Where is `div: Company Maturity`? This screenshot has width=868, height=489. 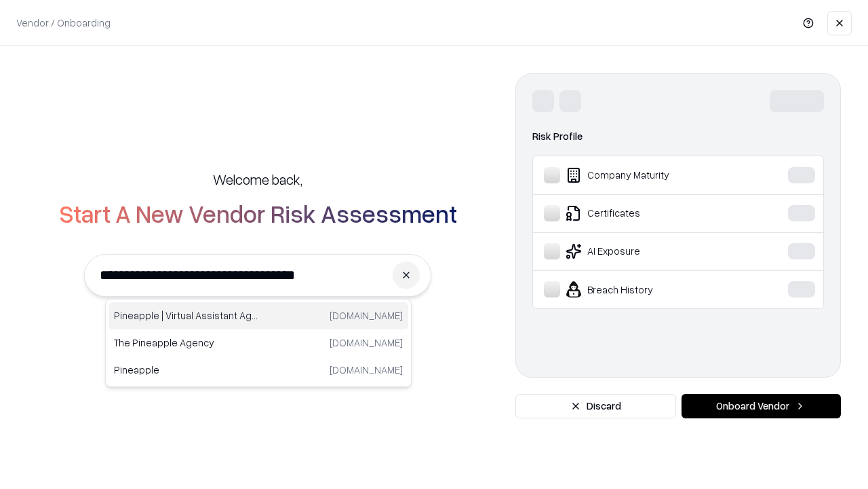
div: Company Maturity is located at coordinates (645, 175).